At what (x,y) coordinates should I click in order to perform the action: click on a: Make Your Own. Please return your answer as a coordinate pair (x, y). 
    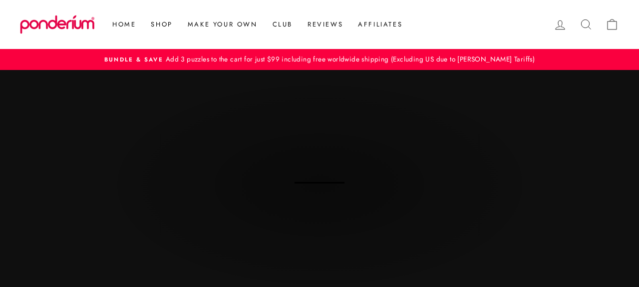
    Looking at the image, I should click on (223, 24).